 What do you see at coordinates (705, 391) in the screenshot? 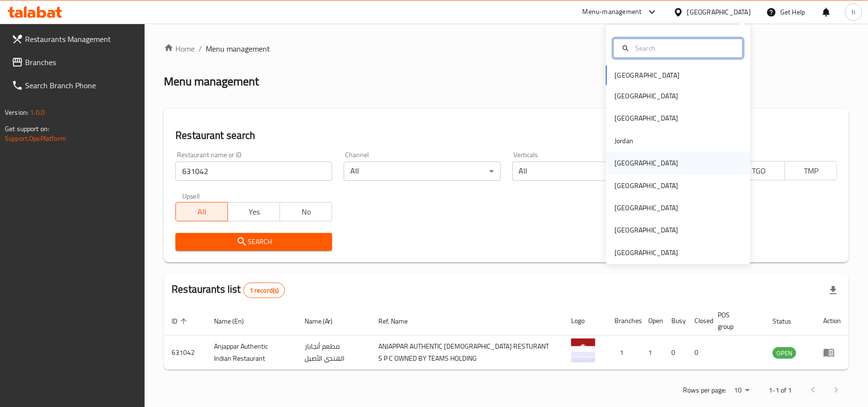
I see `p: Rows per page:` at bounding box center [705, 391].